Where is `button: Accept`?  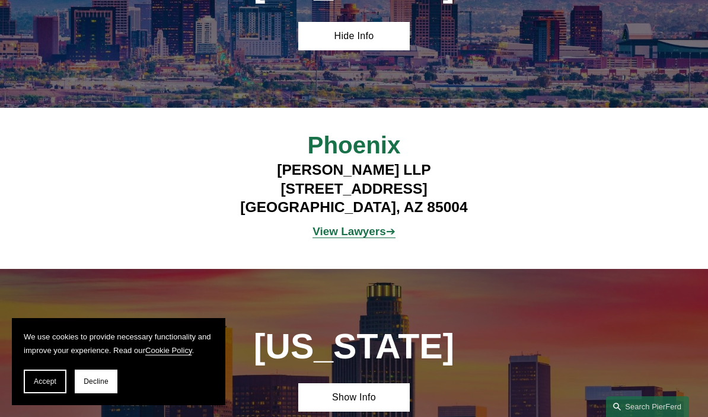 button: Accept is located at coordinates (45, 382).